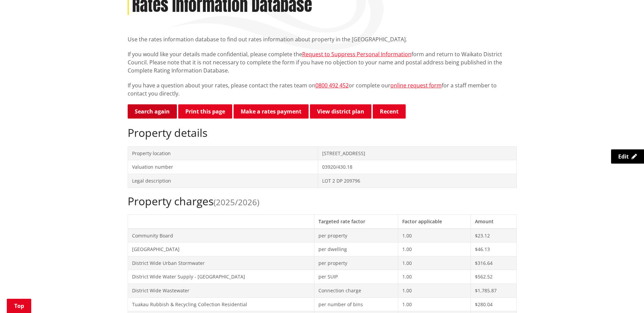 The height and width of the screenshot is (313, 644). Describe the element at coordinates (417, 167) in the screenshot. I see `td: 03920/430.18` at that location.